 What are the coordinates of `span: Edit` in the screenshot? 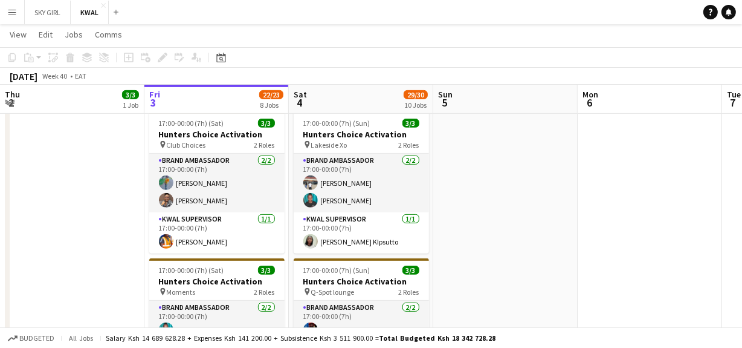 It's located at (45, 34).